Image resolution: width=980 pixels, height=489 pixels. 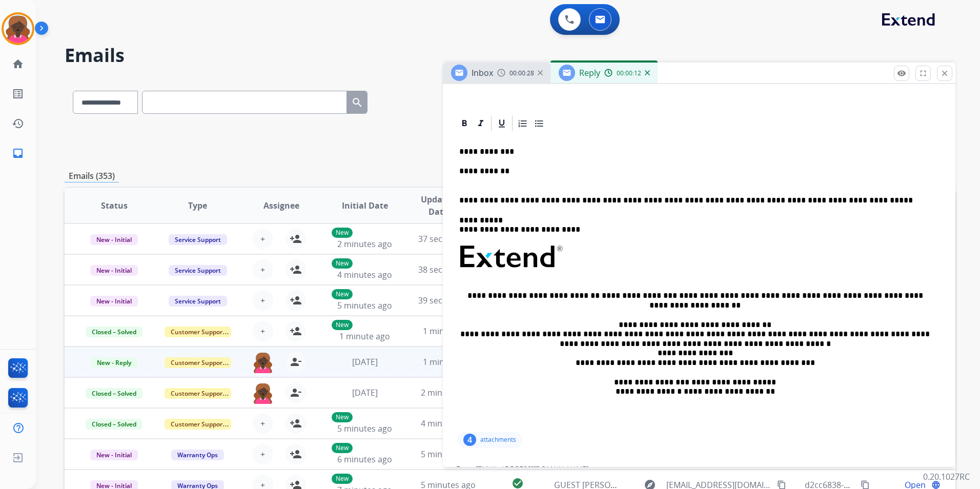 What do you see at coordinates (115, 206) in the screenshot?
I see `span: Status` at bounding box center [115, 206].